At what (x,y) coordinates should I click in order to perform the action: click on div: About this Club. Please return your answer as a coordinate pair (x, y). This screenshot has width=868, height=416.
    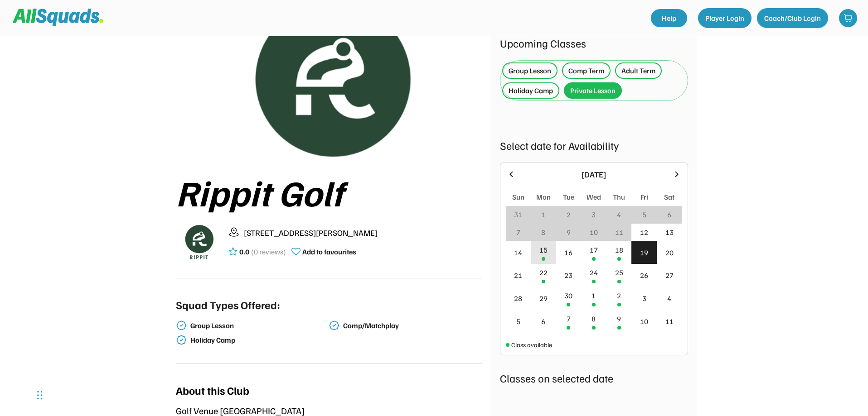
    Looking at the image, I should click on (212, 391).